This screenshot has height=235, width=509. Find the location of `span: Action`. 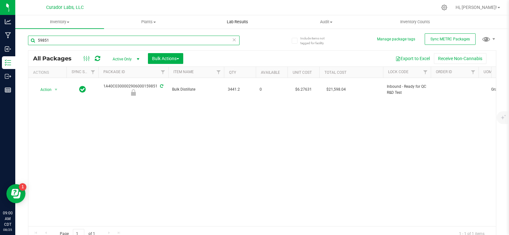

span: Action is located at coordinates (43, 90).